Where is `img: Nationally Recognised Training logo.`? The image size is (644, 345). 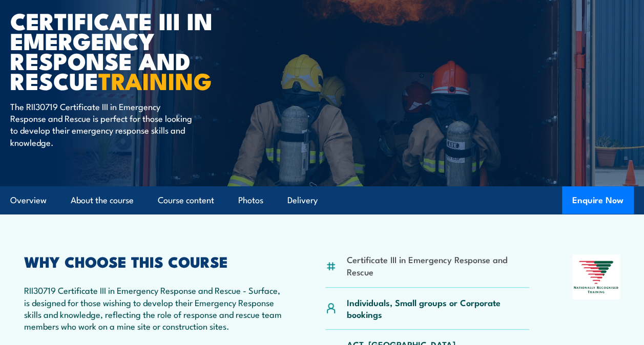 img: Nationally Recognised Training logo. is located at coordinates (596, 277).